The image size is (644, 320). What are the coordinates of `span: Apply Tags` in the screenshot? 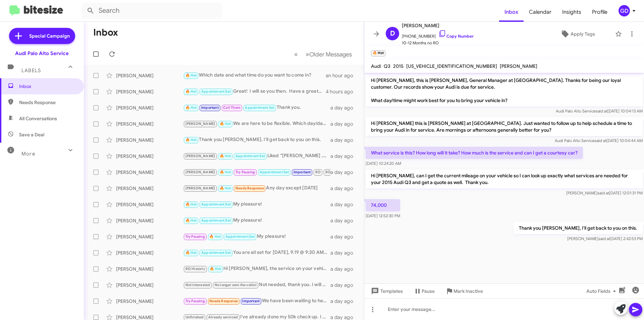 It's located at (582, 34).